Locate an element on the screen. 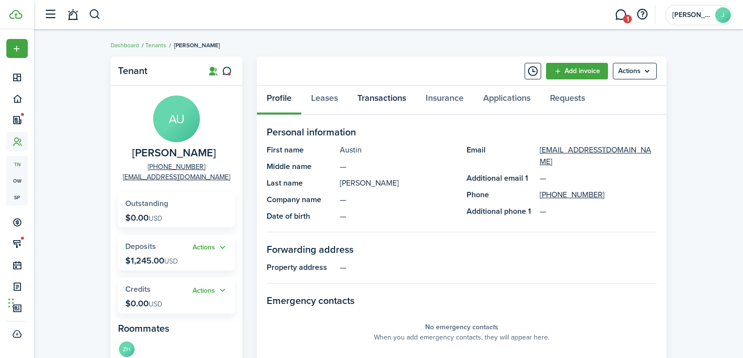  panel-main-section-title: Personal information is located at coordinates (462, 132).